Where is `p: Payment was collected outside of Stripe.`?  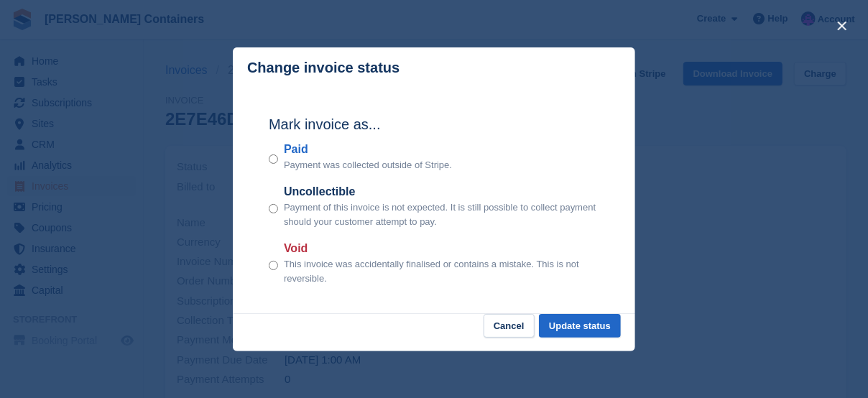
p: Payment was collected outside of Stripe. is located at coordinates (368, 165).